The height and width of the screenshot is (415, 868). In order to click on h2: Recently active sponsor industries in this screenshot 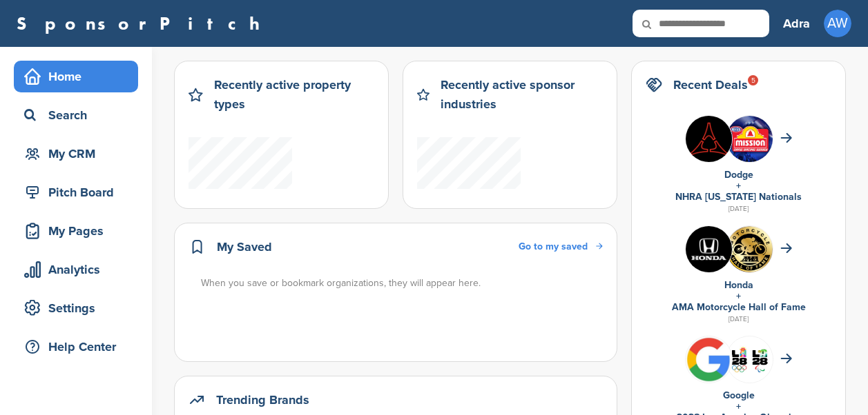, I will do `click(521, 95)`.